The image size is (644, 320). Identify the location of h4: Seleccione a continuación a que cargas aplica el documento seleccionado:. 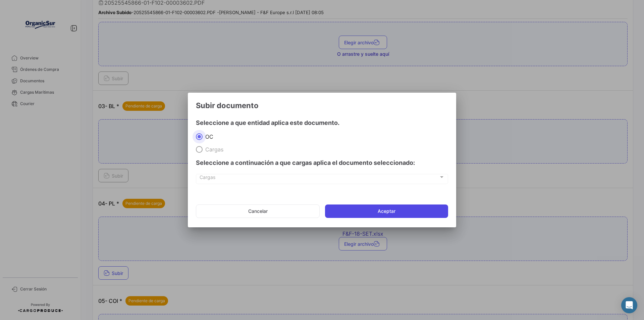
(322, 163).